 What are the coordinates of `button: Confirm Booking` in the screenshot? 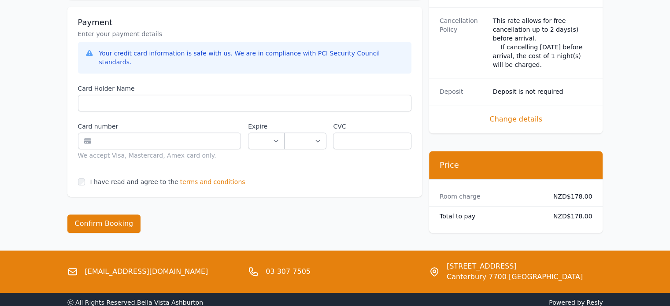 It's located at (104, 224).